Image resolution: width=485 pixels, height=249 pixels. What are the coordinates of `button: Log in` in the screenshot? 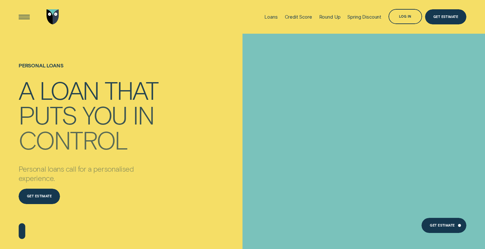 It's located at (405, 16).